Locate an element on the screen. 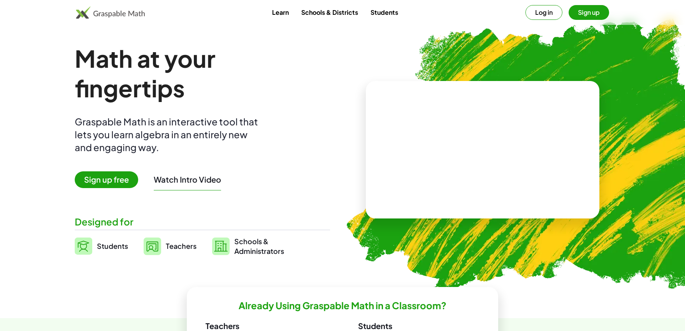 The height and width of the screenshot is (331, 685). a: Schools &Administrators is located at coordinates (248, 246).